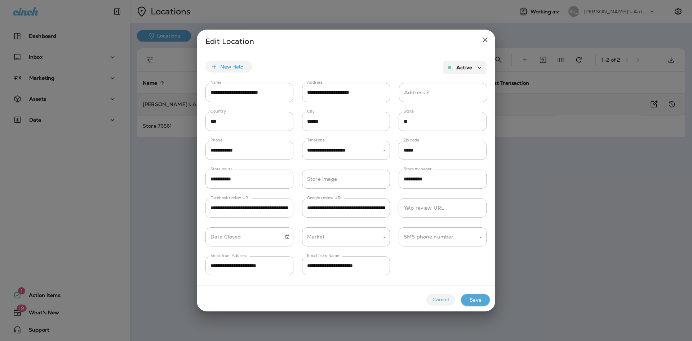  What do you see at coordinates (315, 82) in the screenshot?
I see `label: Address` at bounding box center [315, 82].